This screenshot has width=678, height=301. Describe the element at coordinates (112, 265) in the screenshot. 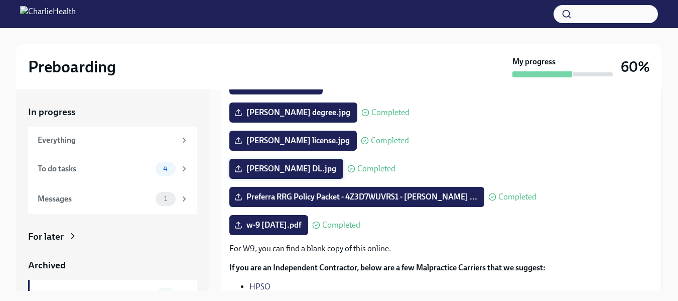

I see `div: Archived` at that location.